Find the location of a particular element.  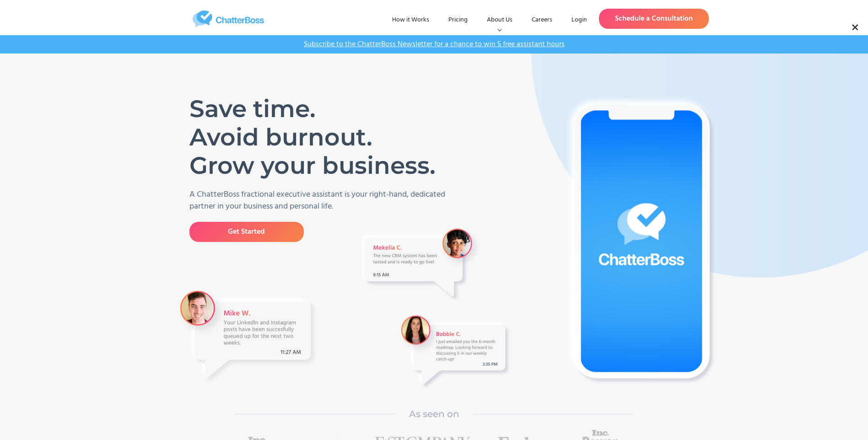

a: Subscribe to the ChatterBoss Newsletter for a chance to win 5 free assistant hours is located at coordinates (435, 44).